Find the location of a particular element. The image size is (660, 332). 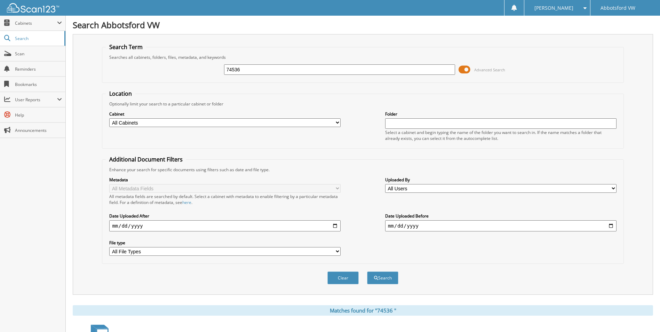

span: Bookmarks is located at coordinates (38, 84).